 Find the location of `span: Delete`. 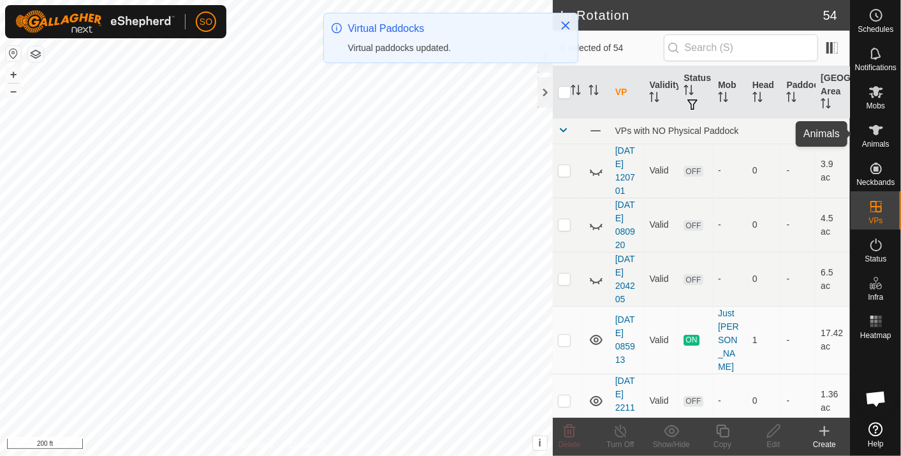

span: Delete is located at coordinates (570, 445).